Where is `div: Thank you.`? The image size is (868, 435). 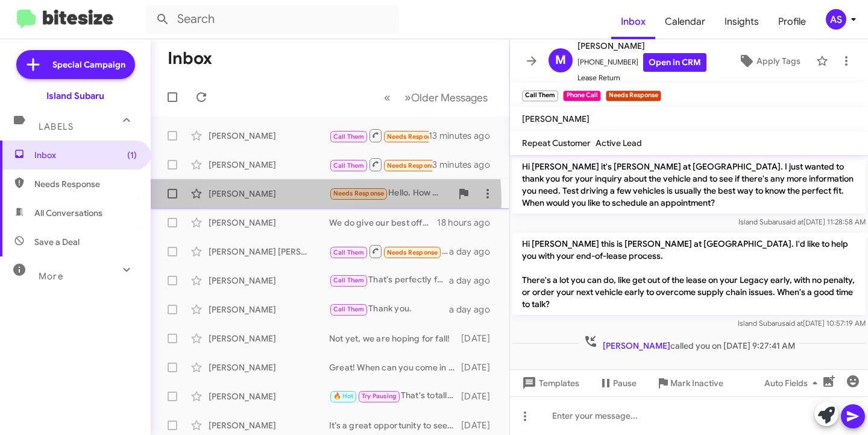
div: Thank you. is located at coordinates (389, 308).